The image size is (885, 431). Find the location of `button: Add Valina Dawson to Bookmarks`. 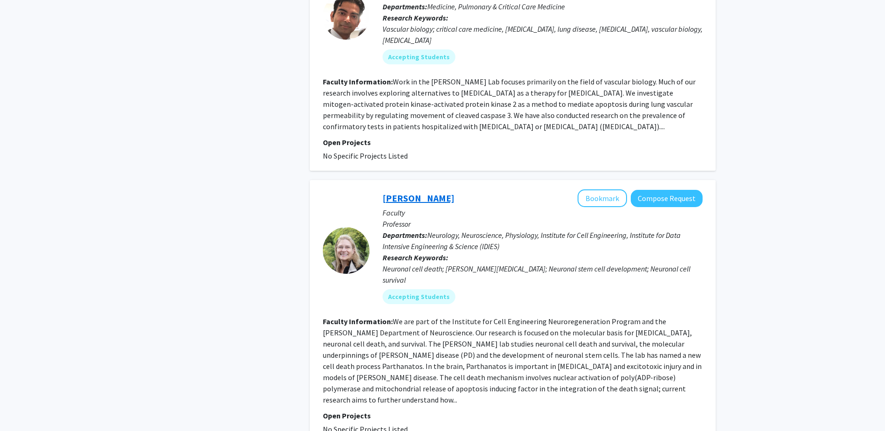

button: Add Valina Dawson to Bookmarks is located at coordinates (603, 198).